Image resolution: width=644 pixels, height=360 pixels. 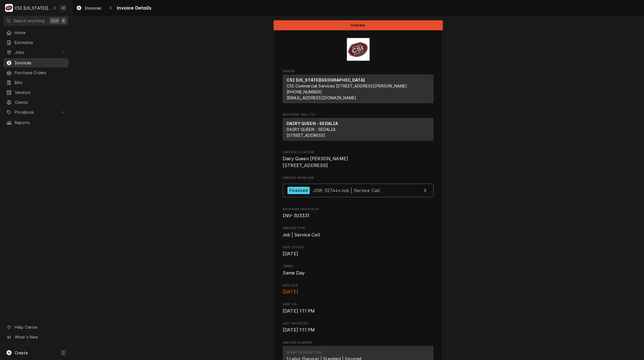 What do you see at coordinates (40, 73) in the screenshot?
I see `span: Purchase Orders` at bounding box center [40, 73].